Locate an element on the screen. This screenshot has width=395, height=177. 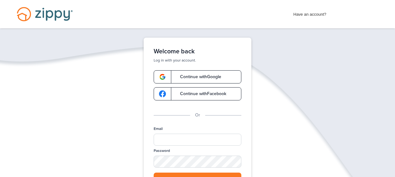
span: Continue with Facebook is located at coordinates (200, 94).